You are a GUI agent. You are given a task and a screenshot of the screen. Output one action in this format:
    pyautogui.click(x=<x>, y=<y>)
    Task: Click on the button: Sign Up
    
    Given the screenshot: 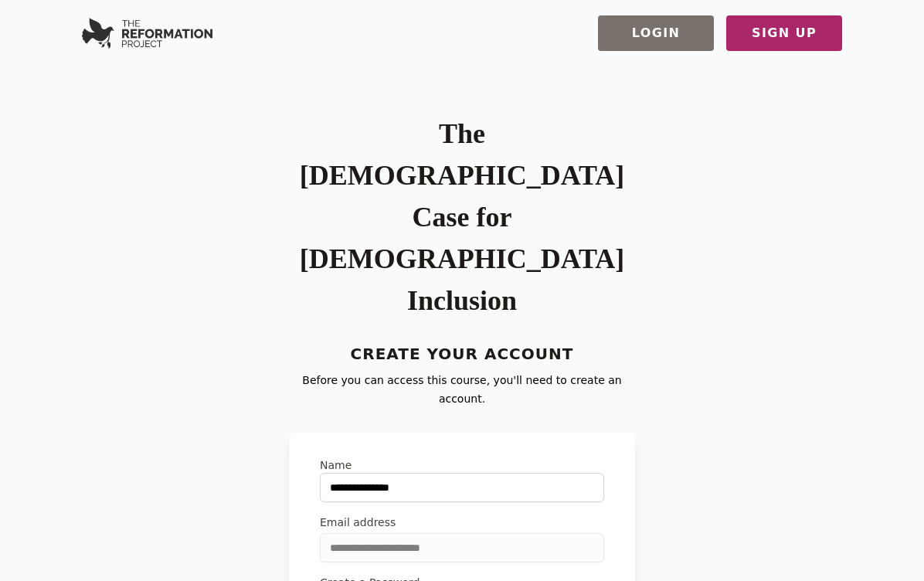 What is the action you would take?
    pyautogui.click(x=784, y=33)
    